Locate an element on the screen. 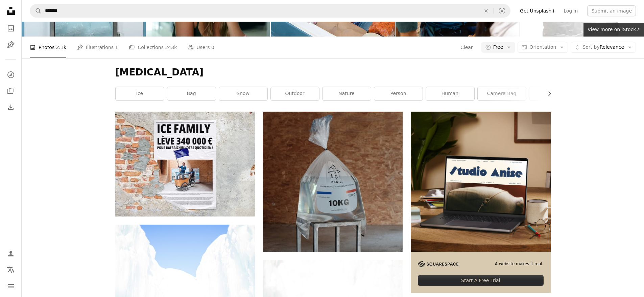  button: Language is located at coordinates (11, 270).